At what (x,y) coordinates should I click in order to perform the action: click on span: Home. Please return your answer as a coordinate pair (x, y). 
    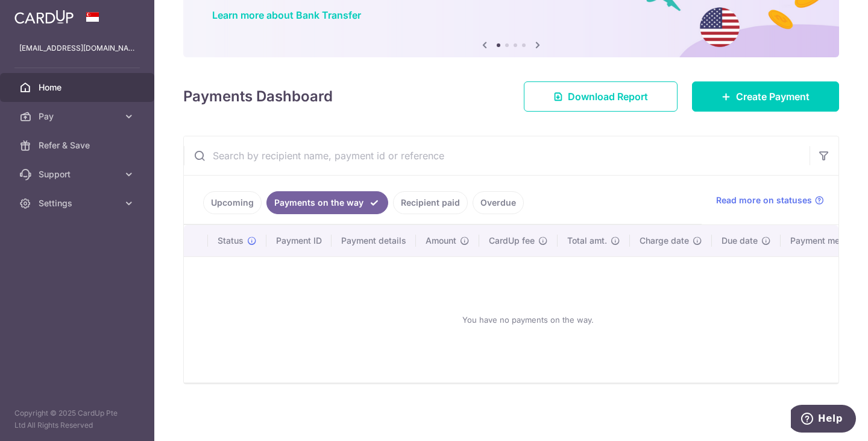
    Looking at the image, I should click on (78, 87).